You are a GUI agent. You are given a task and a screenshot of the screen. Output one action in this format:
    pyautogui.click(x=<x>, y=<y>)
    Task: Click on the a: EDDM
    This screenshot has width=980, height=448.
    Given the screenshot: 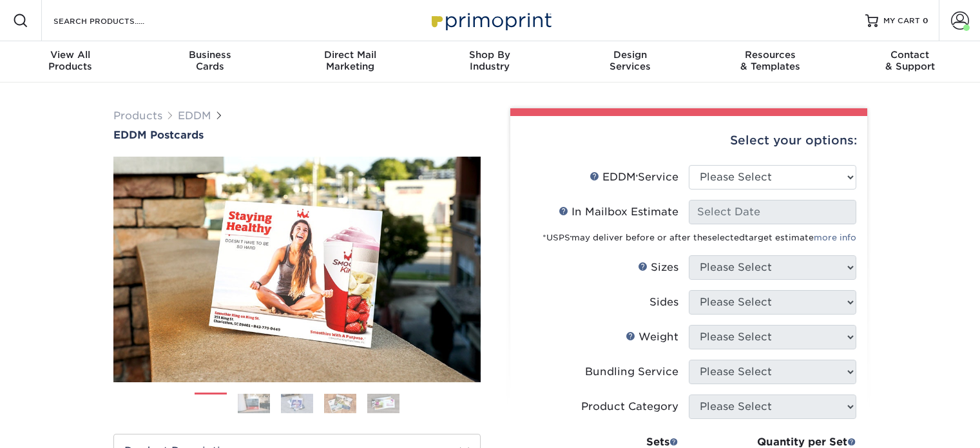 What is the action you would take?
    pyautogui.click(x=195, y=115)
    